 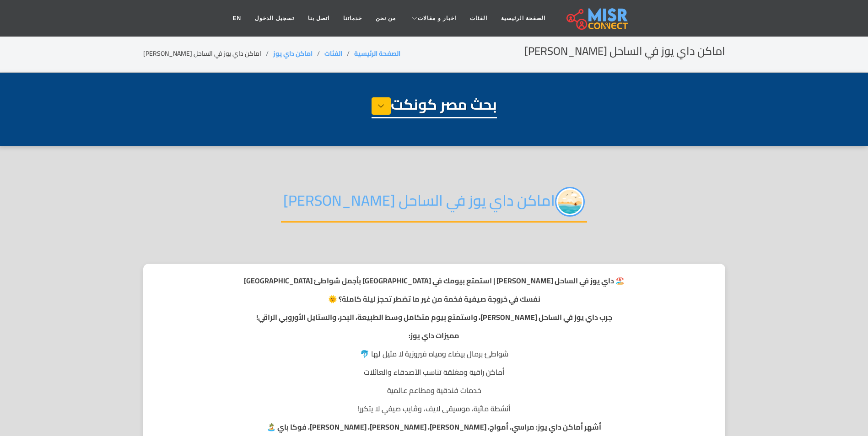 I want to click on p: خدمات فندقية ومطاعم عالمية, so click(x=434, y=391).